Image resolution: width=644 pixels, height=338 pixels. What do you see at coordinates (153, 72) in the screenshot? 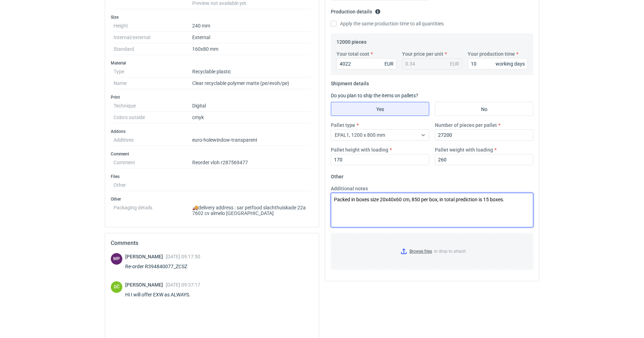
I see `dt: Type` at bounding box center [153, 72].